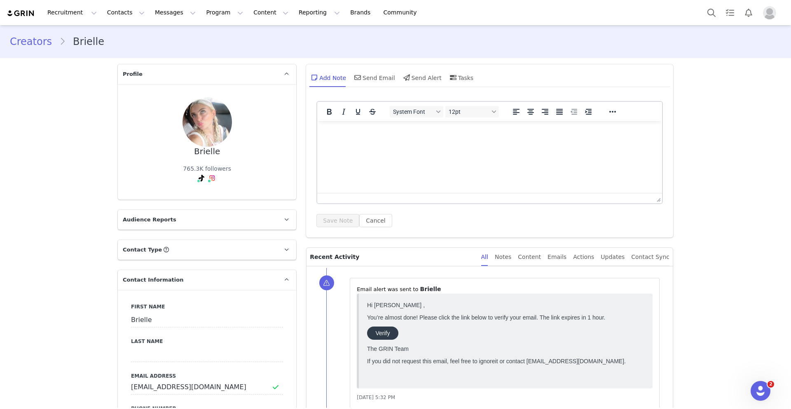 The width and height of the screenshot is (791, 409). What do you see at coordinates (430, 289) in the screenshot?
I see `span: Brielle` at bounding box center [430, 289].